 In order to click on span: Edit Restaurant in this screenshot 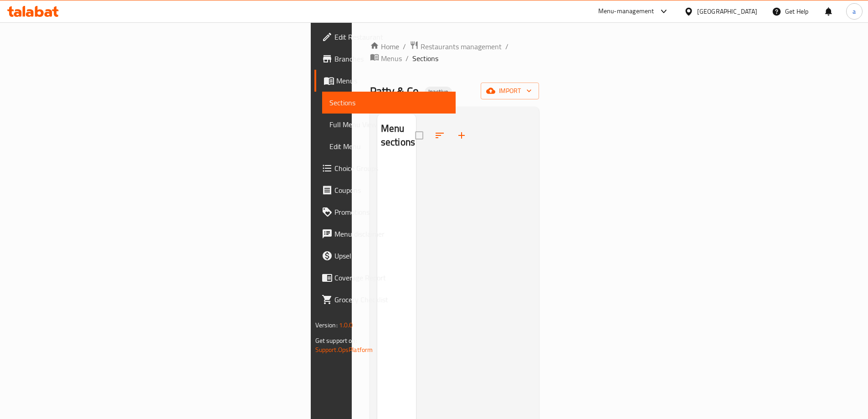, I will do `click(391, 37)`.